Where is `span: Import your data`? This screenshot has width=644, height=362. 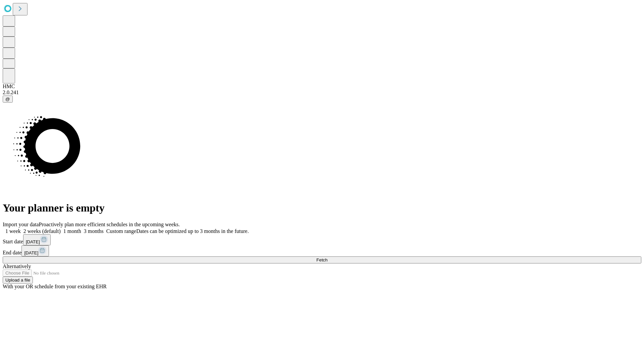
span: Import your data is located at coordinates (21, 224).